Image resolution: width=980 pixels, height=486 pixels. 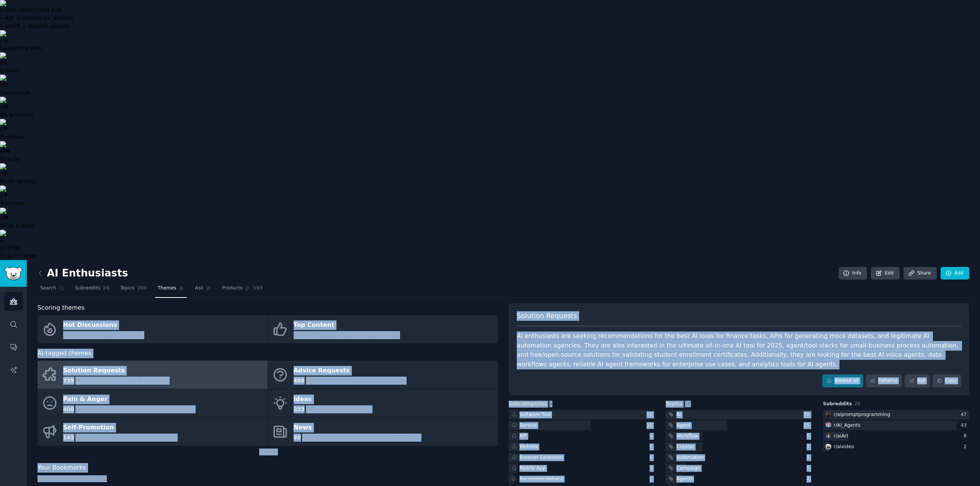 I want to click on a: Top ContentBest-performing content of past month, so click(x=383, y=329).